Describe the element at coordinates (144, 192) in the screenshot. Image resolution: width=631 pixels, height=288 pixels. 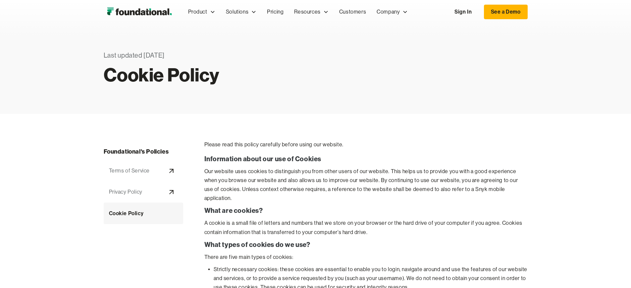
I see `a: Privacy Policy` at that location.